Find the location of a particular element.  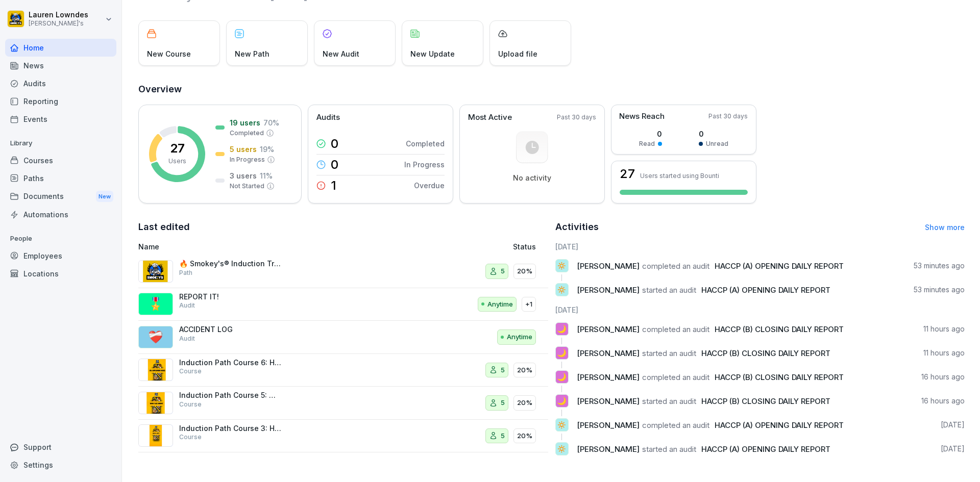

a: Courses is located at coordinates (61, 160).